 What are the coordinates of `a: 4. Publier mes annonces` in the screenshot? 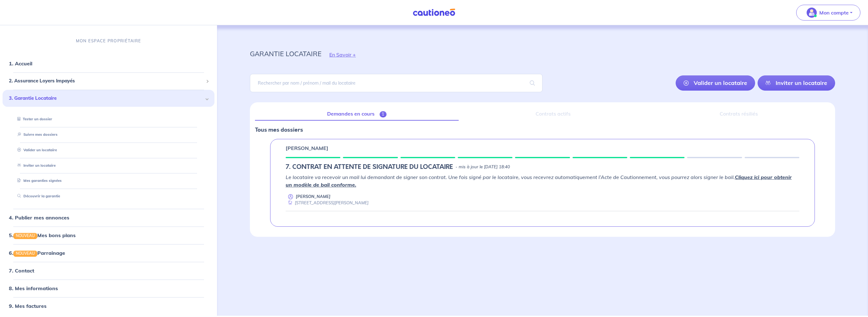 It's located at (39, 218).